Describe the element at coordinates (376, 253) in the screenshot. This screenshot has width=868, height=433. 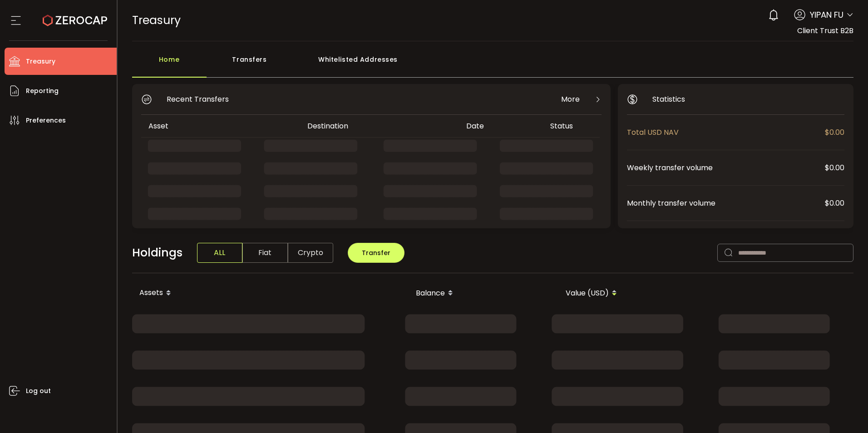
I see `span: Transfer` at that location.